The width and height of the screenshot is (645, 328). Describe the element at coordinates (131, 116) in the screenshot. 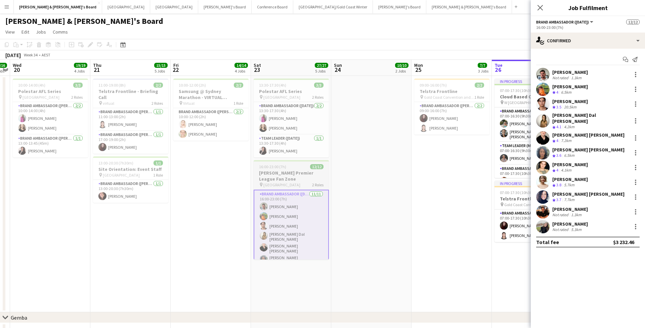

I see `app-job-card: 11:00-19:00 (8h)2/2Telstra Frontline - Briefing Call virtual2 RolesBrand Ambassador ([PERSON_NAME...` at that location.